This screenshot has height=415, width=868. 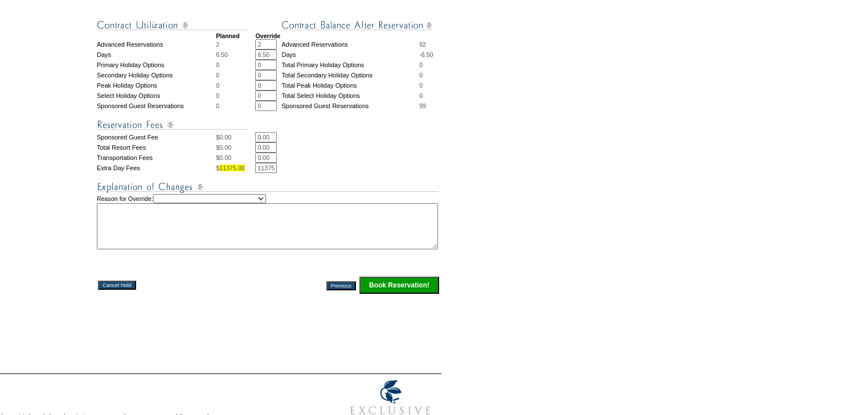 What do you see at coordinates (172, 25) in the screenshot?
I see `img: Contract Utilization` at bounding box center [172, 25].